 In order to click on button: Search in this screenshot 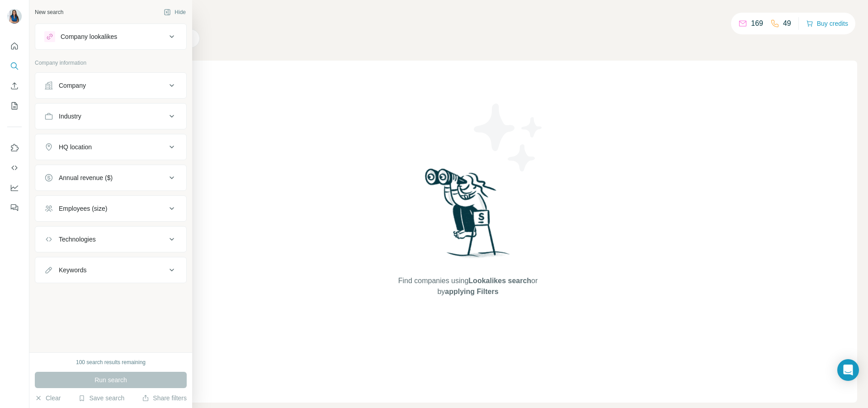, I will do `click(15, 66)`.